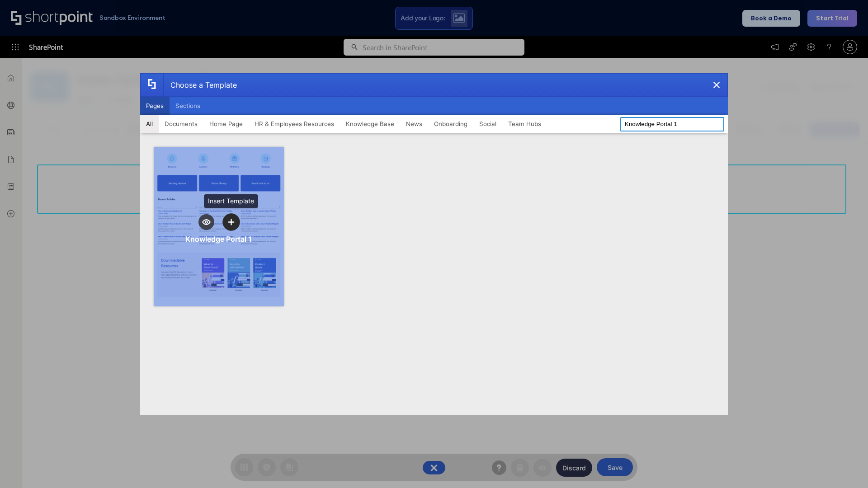  Describe the element at coordinates (188, 106) in the screenshot. I see `button: Sections` at that location.